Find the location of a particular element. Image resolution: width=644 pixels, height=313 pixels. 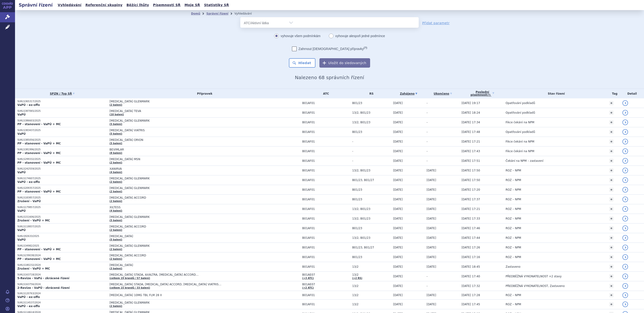

a: (10 balení) is located at coordinates (117, 115).